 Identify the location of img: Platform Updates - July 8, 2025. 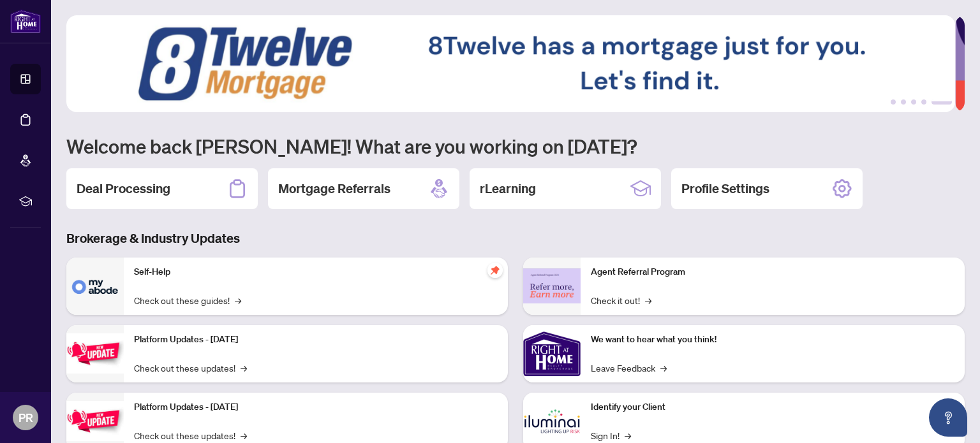
(95, 421).